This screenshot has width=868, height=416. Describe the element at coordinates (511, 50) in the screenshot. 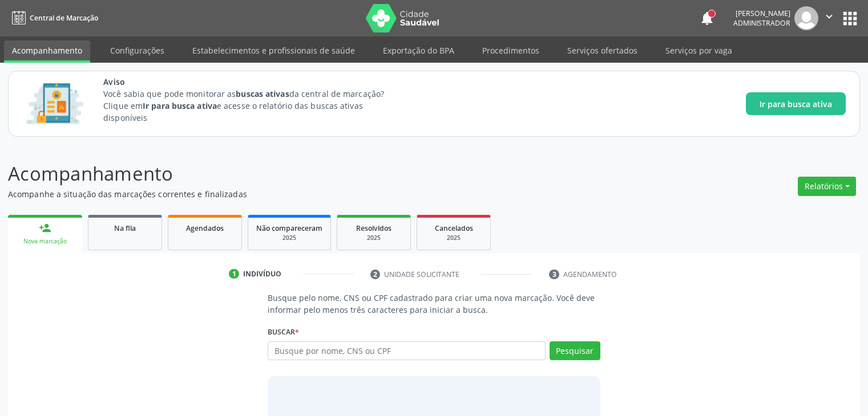

I see `a: Procedimentos` at that location.